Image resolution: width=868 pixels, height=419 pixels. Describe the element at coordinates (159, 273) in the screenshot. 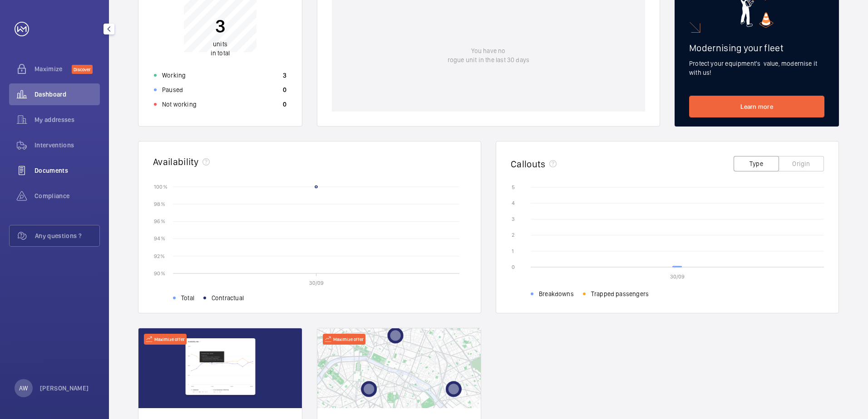

I see `text: 90 %` at that location.